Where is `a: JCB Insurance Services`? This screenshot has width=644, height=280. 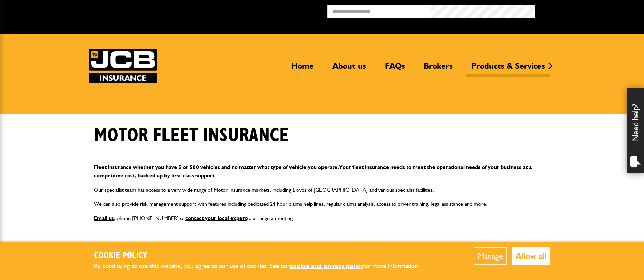 a: JCB Insurance Services is located at coordinates (123, 66).